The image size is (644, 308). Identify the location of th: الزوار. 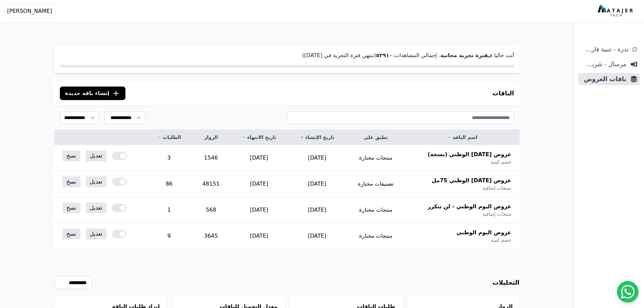
(211, 137).